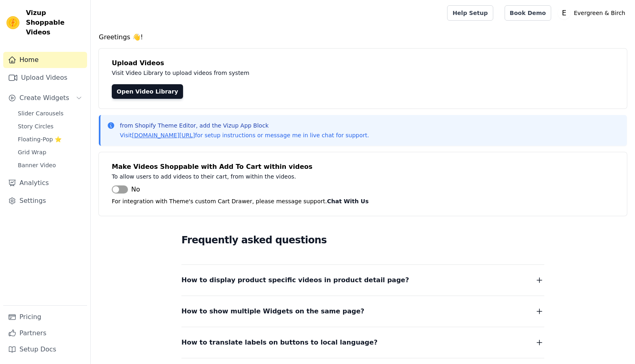 The image size is (635, 364). I want to click on a: Pricing, so click(45, 317).